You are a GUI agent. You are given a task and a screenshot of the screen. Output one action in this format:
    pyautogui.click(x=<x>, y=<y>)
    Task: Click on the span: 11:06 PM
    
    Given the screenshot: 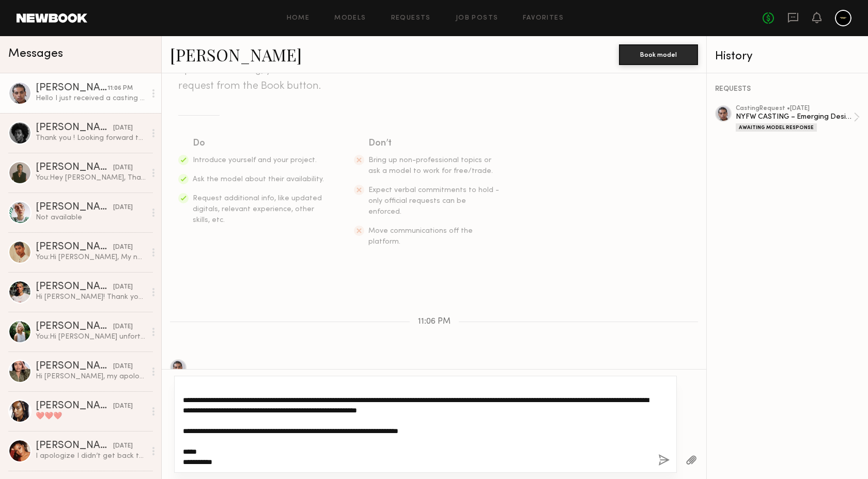 What is the action you would take?
    pyautogui.click(x=434, y=322)
    